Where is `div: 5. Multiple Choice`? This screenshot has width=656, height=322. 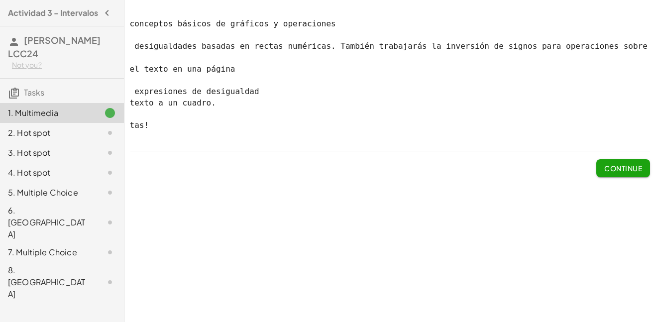
div: 5. Multiple Choice is located at coordinates (48, 193).